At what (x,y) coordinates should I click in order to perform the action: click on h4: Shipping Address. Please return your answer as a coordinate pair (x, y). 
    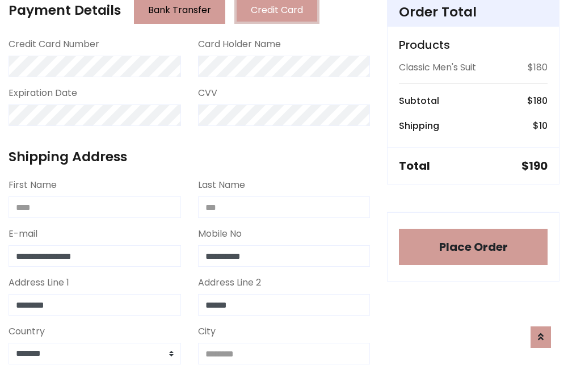
    Looking at the image, I should click on (189, 156).